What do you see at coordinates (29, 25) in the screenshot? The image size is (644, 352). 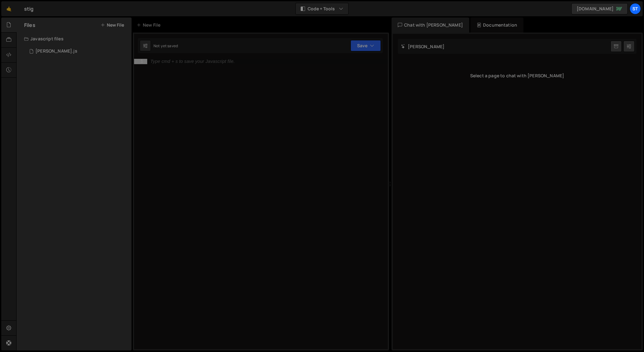 I see `h2: Files` at bounding box center [29, 25].